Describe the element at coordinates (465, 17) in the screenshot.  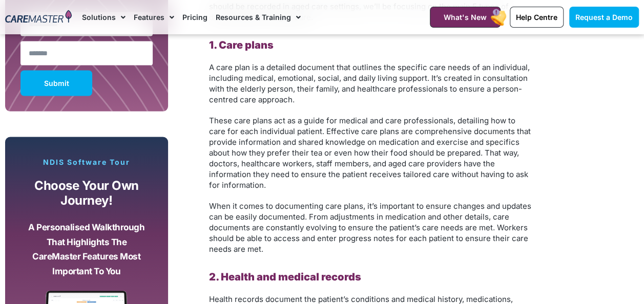
I see `a: What's New` at that location.